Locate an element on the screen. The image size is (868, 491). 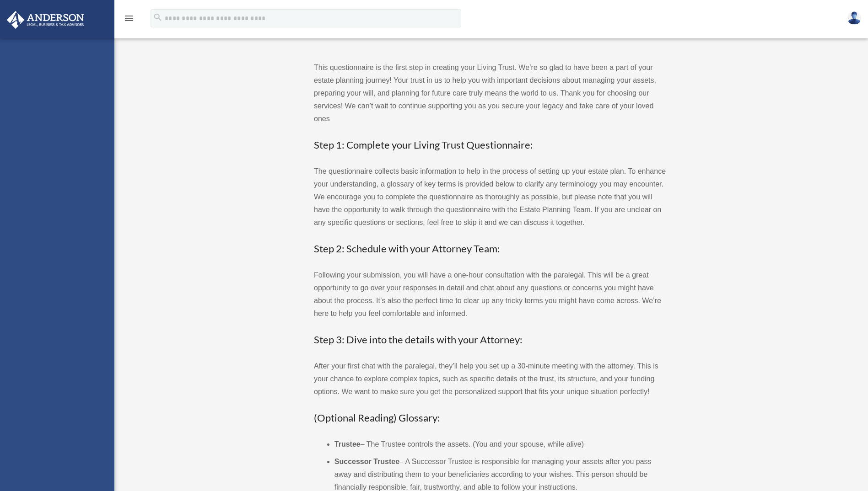
p: This questionnaire is the first step in creating your Living Trust. We’re so glad to have been a ... is located at coordinates (490, 94).